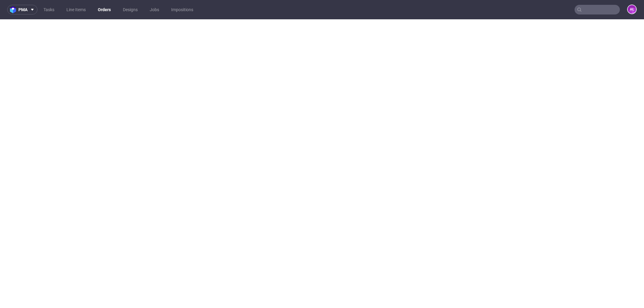 The height and width of the screenshot is (308, 644). I want to click on a: Impositions, so click(182, 9).